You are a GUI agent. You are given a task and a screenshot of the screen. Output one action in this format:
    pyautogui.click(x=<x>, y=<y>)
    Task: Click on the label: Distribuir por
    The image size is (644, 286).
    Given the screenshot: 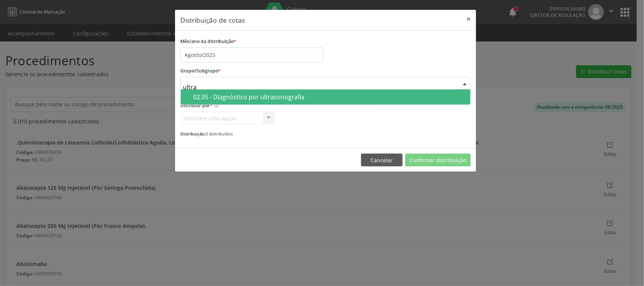 What is the action you would take?
    pyautogui.click(x=196, y=106)
    